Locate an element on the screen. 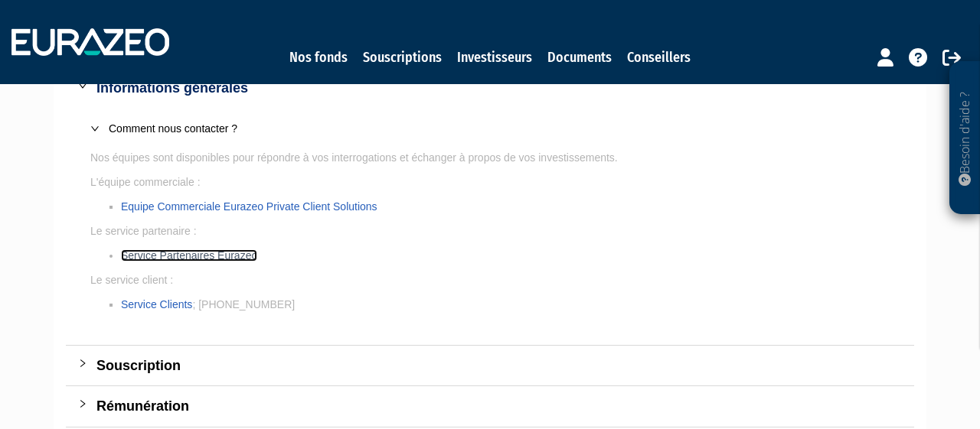 Image resolution: width=980 pixels, height=429 pixels. p: Le service client : is located at coordinates (490, 280).